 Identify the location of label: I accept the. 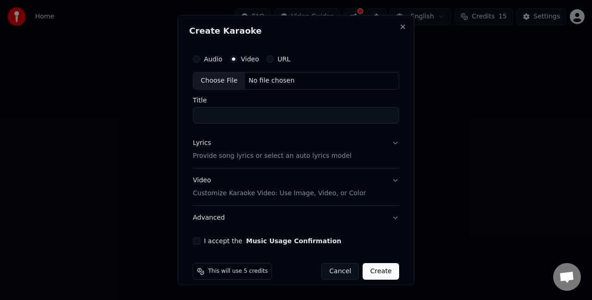
(272, 241).